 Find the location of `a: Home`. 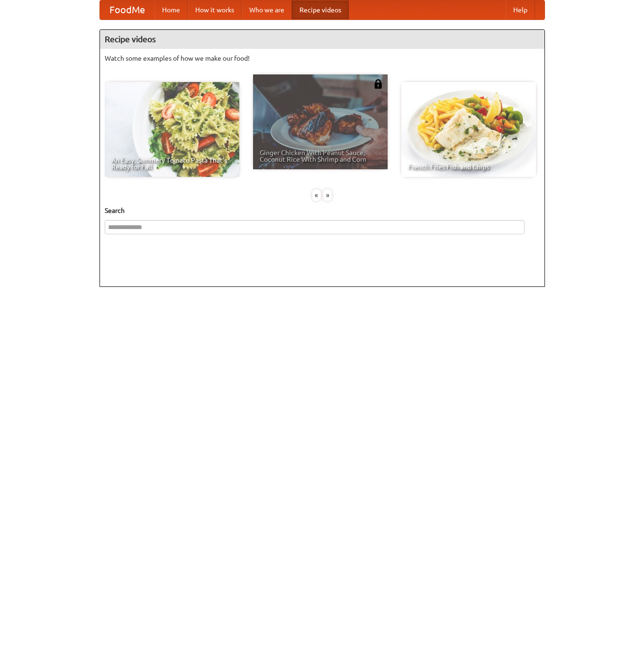

a: Home is located at coordinates (171, 10).